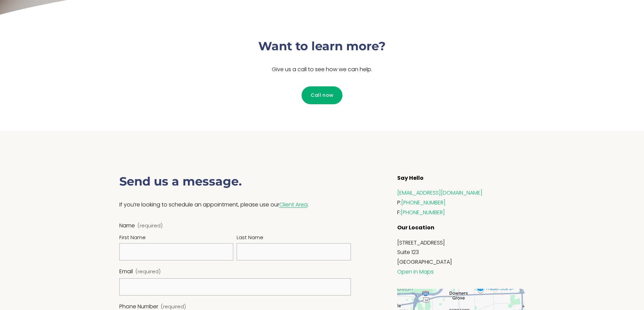 This screenshot has height=310, width=644. Describe the element at coordinates (235, 205) in the screenshot. I see `p: If you’re looking to schedule an appointment, please use our .` at that location.